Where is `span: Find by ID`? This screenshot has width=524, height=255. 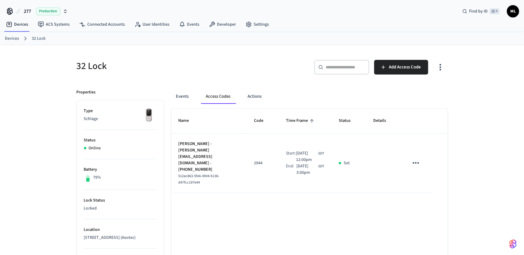 span: Find by ID is located at coordinates (478, 11).